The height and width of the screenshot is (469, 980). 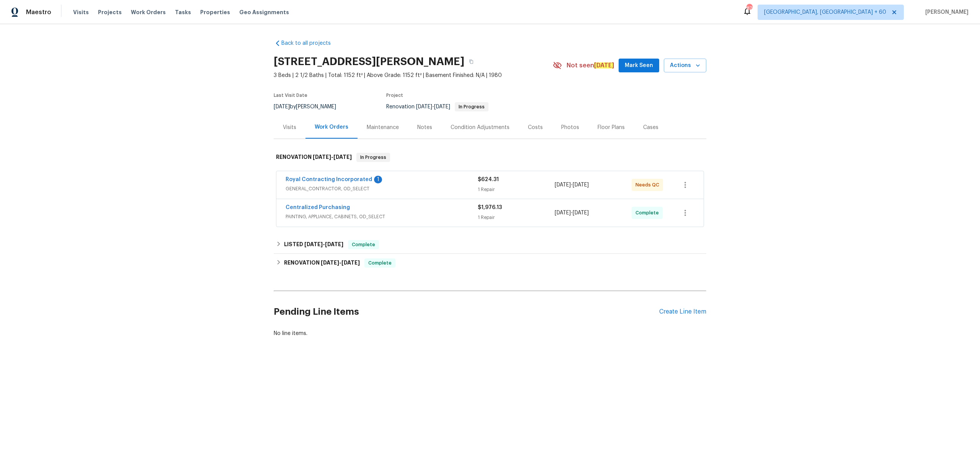 What do you see at coordinates (381, 217) in the screenshot?
I see `span: PAINTING, APPLIANCE, CABINETS, OD_SELECT` at bounding box center [381, 217].